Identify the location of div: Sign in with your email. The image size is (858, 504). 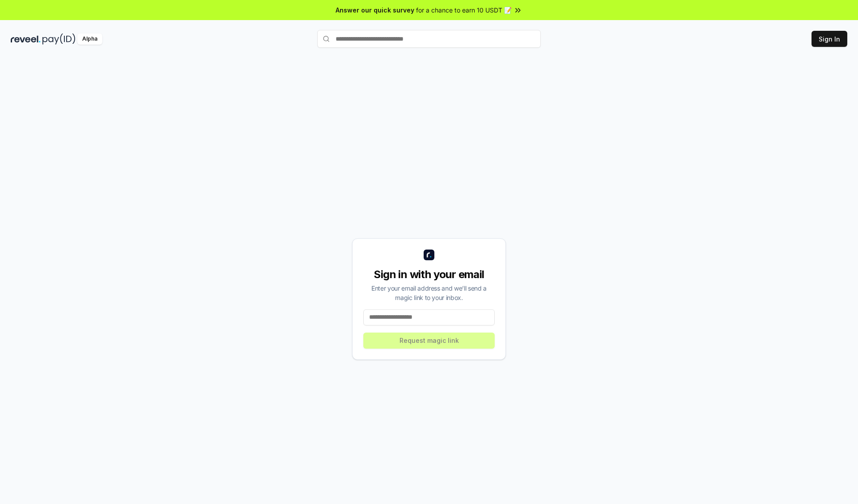
(429, 275).